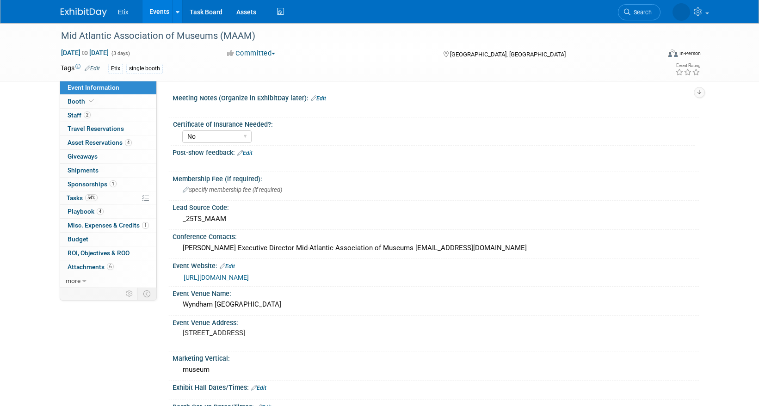  What do you see at coordinates (73, 281) in the screenshot?
I see `span: more` at bounding box center [73, 281].